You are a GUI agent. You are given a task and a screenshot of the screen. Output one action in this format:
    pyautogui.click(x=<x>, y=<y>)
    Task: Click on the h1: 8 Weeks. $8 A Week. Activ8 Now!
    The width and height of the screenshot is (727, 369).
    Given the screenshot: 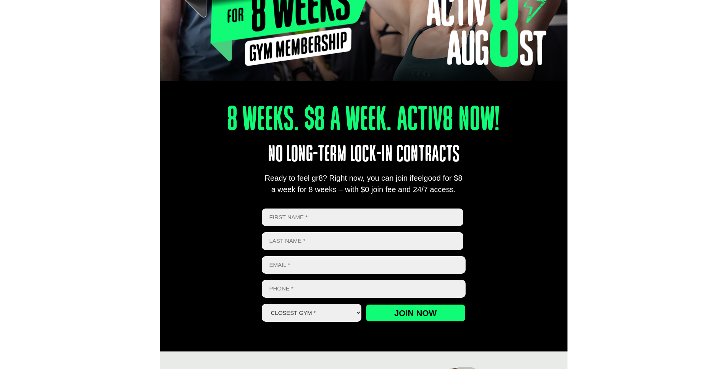 What is the action you would take?
    pyautogui.click(x=363, y=121)
    